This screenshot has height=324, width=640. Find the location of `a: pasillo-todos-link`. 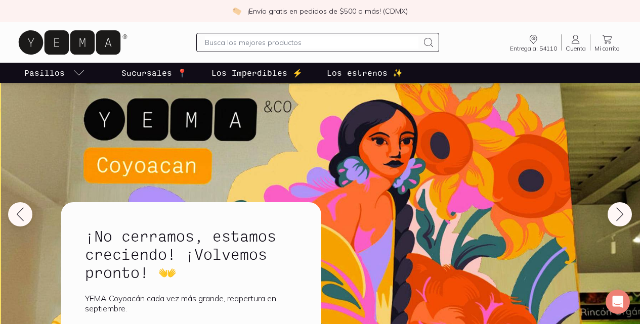

a: pasillo-todos-link is located at coordinates (55, 73).